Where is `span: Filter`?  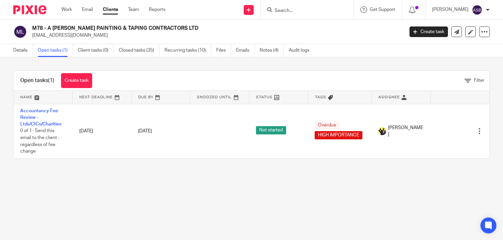 span: Filter is located at coordinates (479, 81).